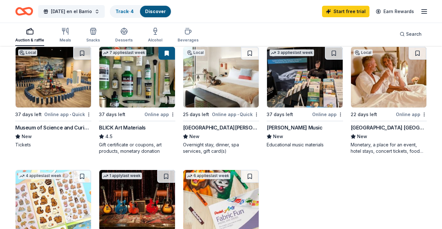 The width and height of the screenshot is (442, 229). Describe the element at coordinates (93, 40) in the screenshot. I see `div: Snacks` at that location.